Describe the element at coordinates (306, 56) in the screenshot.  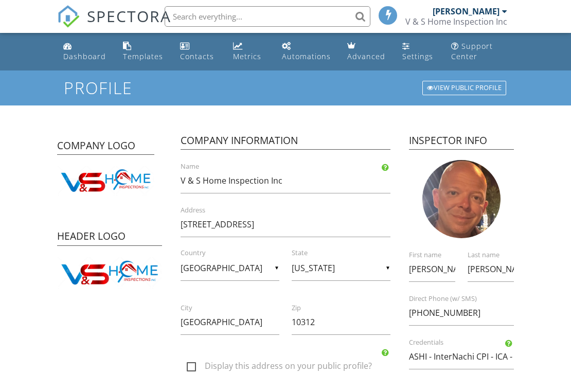
I see `div: Automations` at that location.